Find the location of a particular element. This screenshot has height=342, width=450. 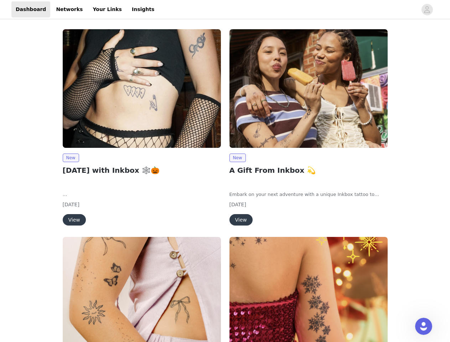

a: Your Links is located at coordinates (107, 9).